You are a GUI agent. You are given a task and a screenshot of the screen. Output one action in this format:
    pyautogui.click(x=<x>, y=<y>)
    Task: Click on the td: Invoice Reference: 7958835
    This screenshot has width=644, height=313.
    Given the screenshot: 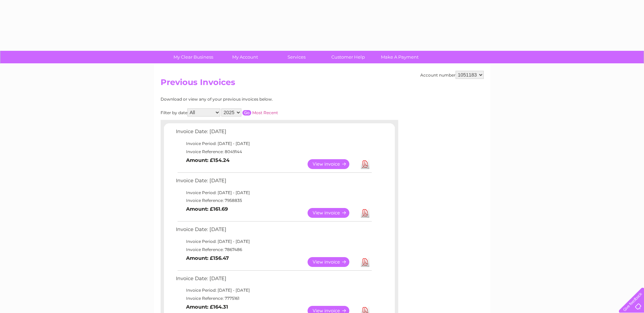 What is the action you would take?
    pyautogui.click(x=273, y=201)
    